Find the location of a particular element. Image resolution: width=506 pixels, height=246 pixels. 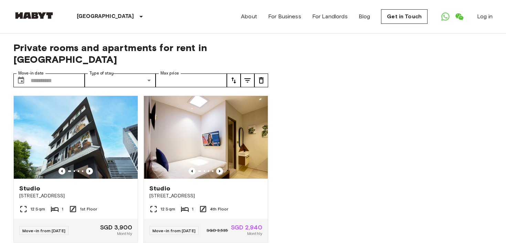

label: Move-in date is located at coordinates (31, 73).